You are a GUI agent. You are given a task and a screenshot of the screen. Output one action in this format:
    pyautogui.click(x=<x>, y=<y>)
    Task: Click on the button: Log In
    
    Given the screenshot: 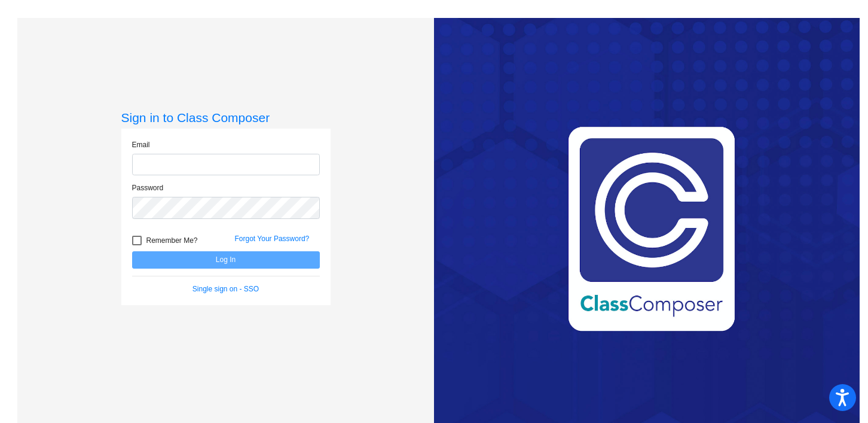 What is the action you would take?
    pyautogui.click(x=226, y=260)
    